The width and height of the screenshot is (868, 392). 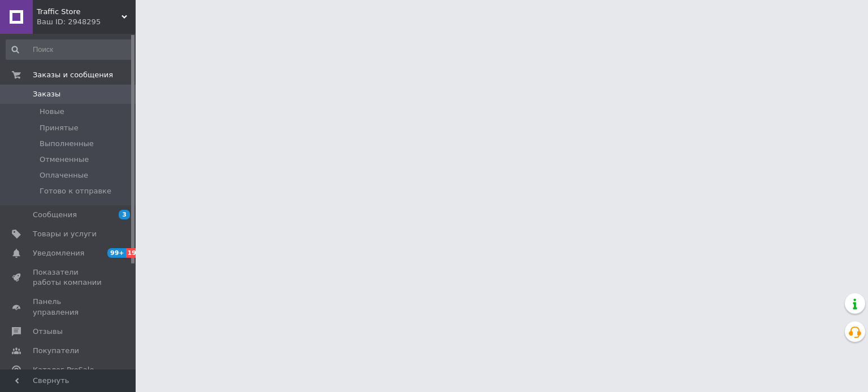 I want to click on span: Готово к отправке, so click(x=75, y=191).